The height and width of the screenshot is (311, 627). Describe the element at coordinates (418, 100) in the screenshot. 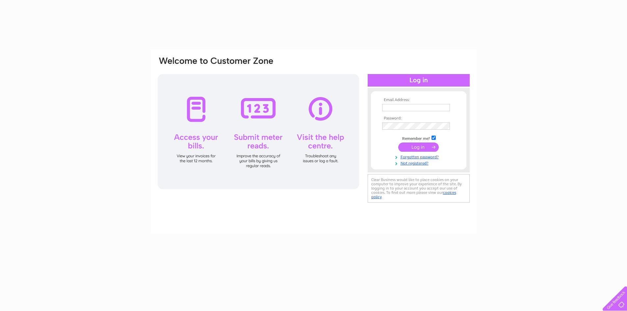

I see `th: Email Address:` at that location.